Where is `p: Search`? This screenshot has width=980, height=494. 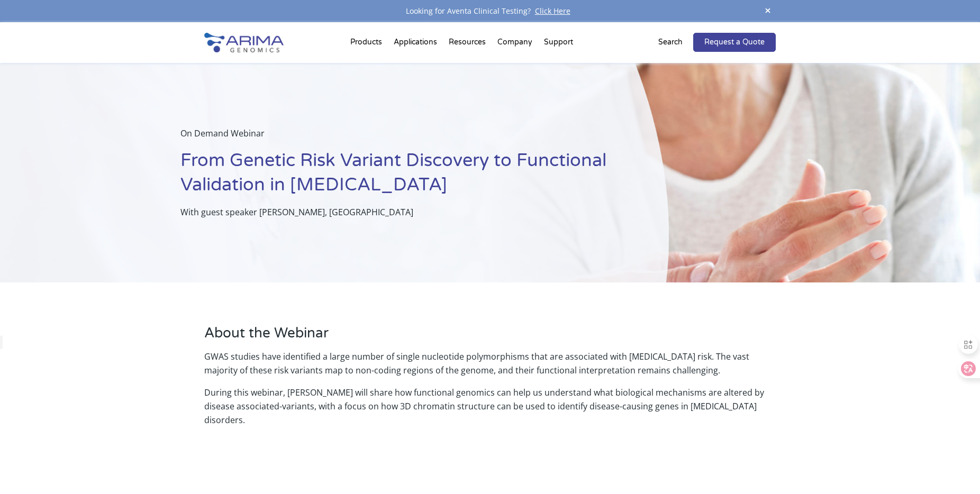
p: Search is located at coordinates (670, 43).